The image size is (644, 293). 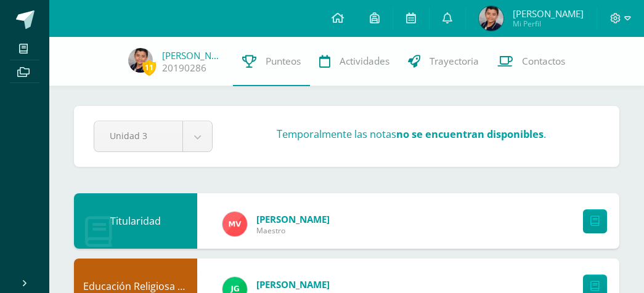 I want to click on span: Unidad 3, so click(x=138, y=135).